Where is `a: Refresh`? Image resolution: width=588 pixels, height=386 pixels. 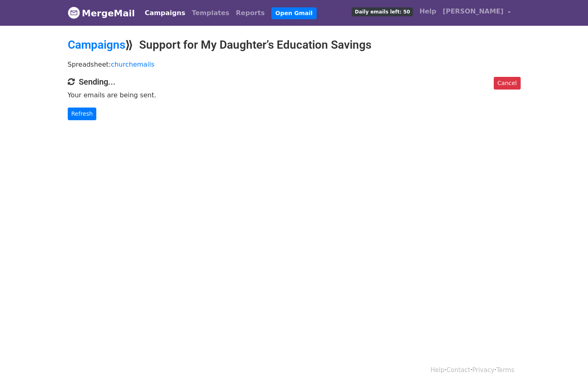 a: Refresh is located at coordinates (82, 114).